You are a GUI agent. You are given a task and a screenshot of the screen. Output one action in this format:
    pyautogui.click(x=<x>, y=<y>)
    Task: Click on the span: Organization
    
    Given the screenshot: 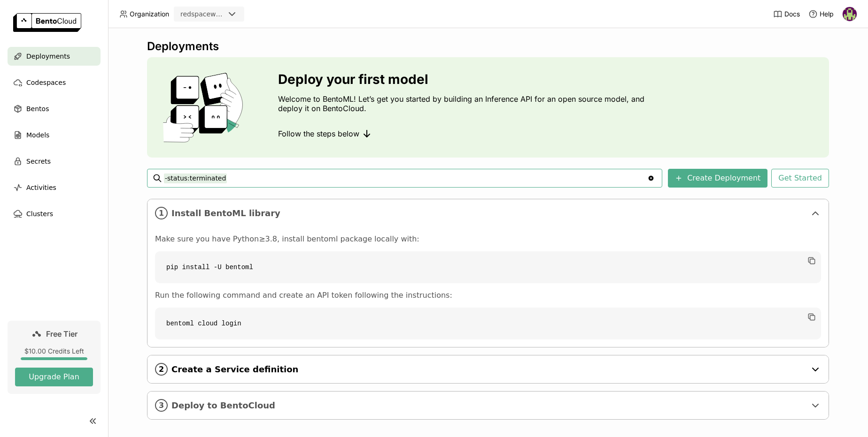 What is the action you would take?
    pyautogui.click(x=149, y=14)
    